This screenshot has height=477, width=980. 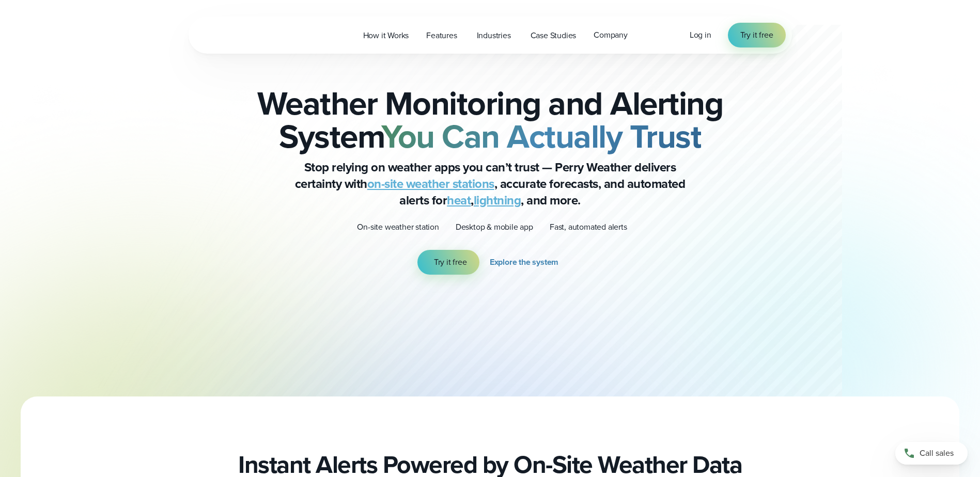 I want to click on a: on-site weather stations, so click(x=431, y=184).